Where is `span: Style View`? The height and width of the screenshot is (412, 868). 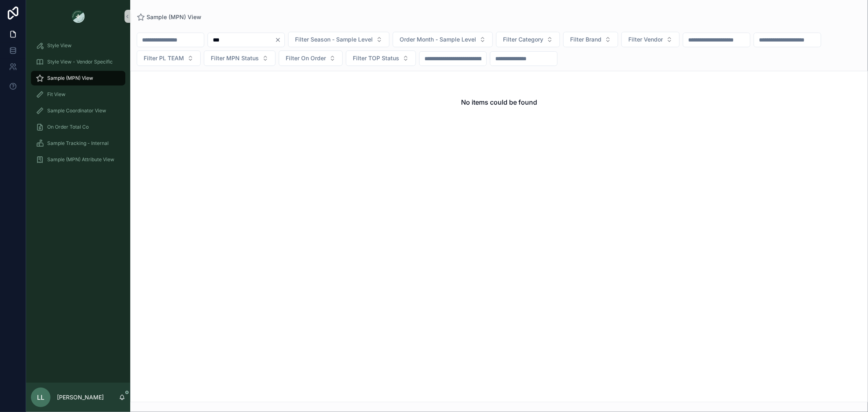
span: Style View is located at coordinates (60, 45).